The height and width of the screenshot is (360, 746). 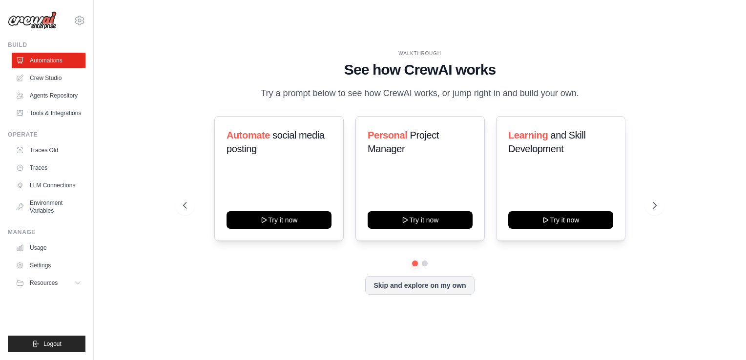 What do you see at coordinates (46, 344) in the screenshot?
I see `button: Logout` at bounding box center [46, 344].